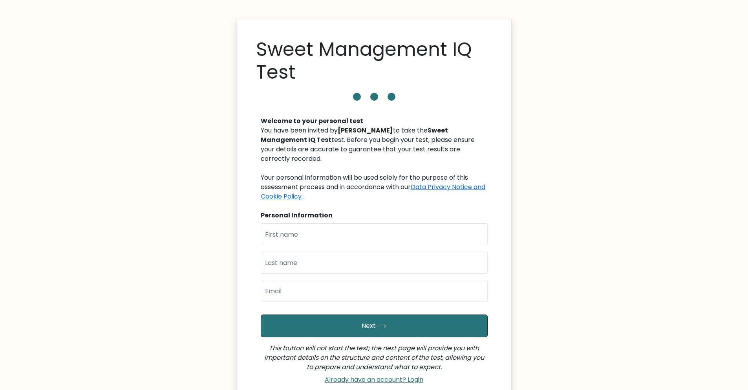 This screenshot has width=748, height=390. What do you see at coordinates (374, 379) in the screenshot?
I see `a: Already have an account? Login` at bounding box center [374, 379].